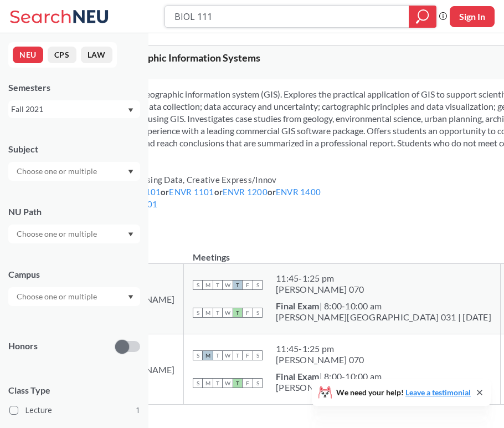  I want to click on span: We need your help!, so click(403, 392).